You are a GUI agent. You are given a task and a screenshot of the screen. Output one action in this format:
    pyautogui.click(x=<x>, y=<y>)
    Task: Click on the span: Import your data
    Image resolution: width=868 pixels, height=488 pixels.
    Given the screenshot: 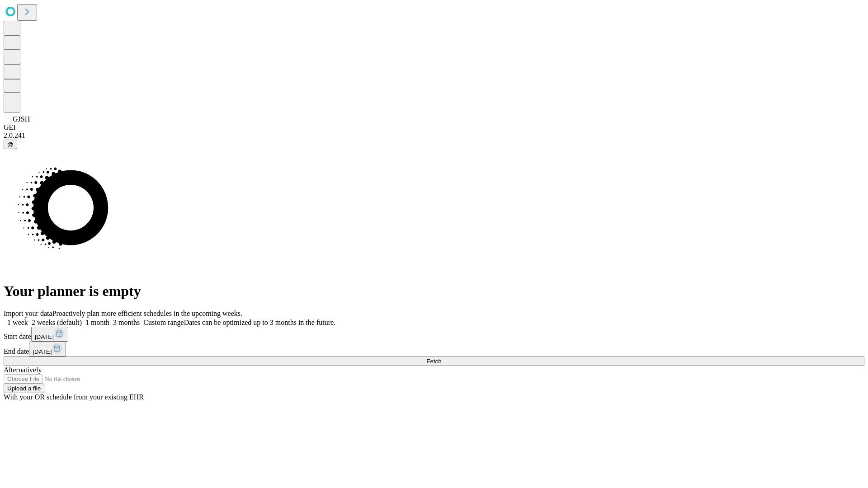 What is the action you would take?
    pyautogui.click(x=28, y=314)
    